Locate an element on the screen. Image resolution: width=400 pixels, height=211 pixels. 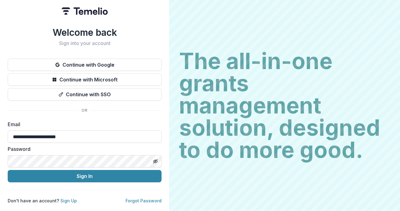
button: Continue with SSO is located at coordinates (85, 94).